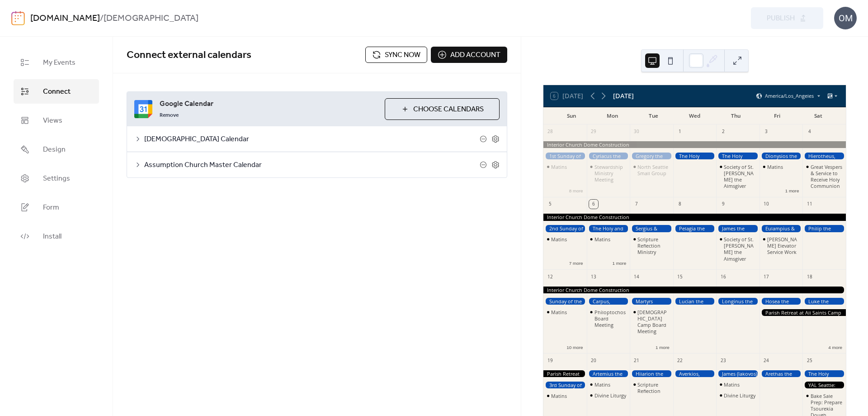  What do you see at coordinates (695, 228) in the screenshot?
I see `div: Pelagia the Righteous` at bounding box center [695, 228].